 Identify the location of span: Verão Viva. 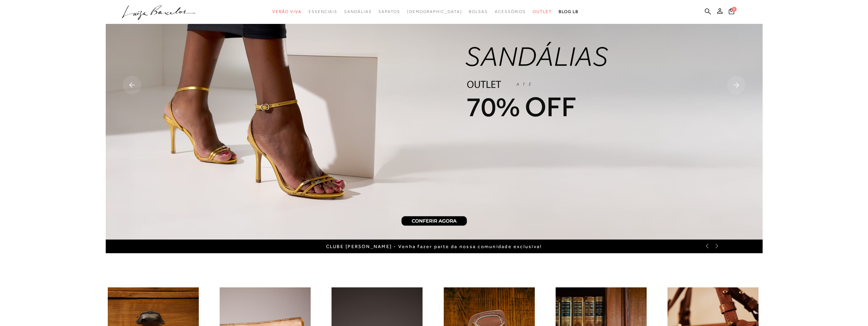
(287, 11).